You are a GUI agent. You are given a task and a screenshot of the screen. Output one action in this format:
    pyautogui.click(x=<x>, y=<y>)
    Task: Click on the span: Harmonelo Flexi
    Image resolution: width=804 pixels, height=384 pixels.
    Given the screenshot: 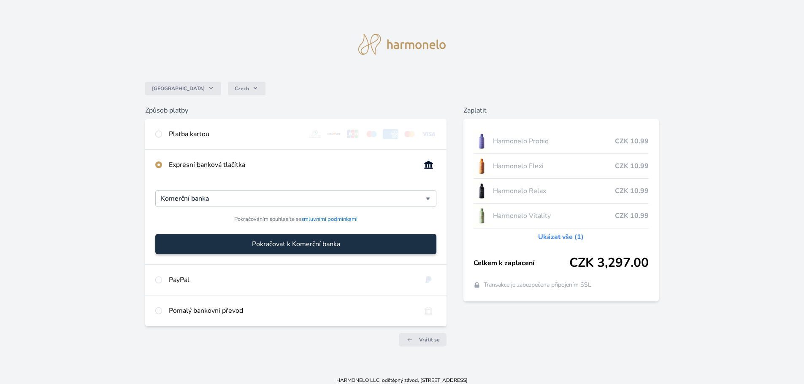 What is the action you would take?
    pyautogui.click(x=554, y=166)
    